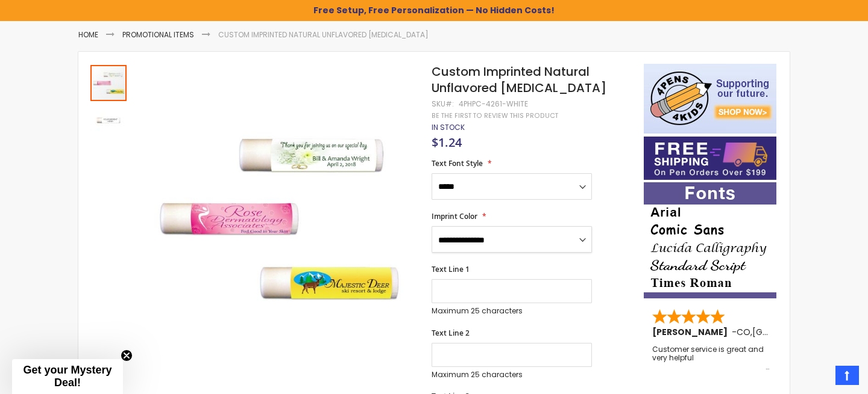 Image resolution: width=868 pixels, height=394 pixels. I want to click on div: 4PHPC-4261-White, so click(493, 104).